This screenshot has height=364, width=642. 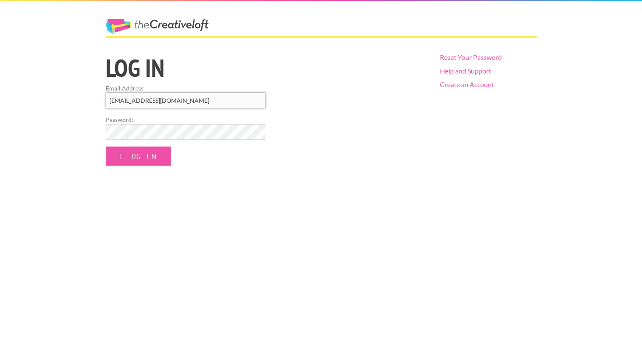 I want to click on label: Email Address, so click(x=186, y=88).